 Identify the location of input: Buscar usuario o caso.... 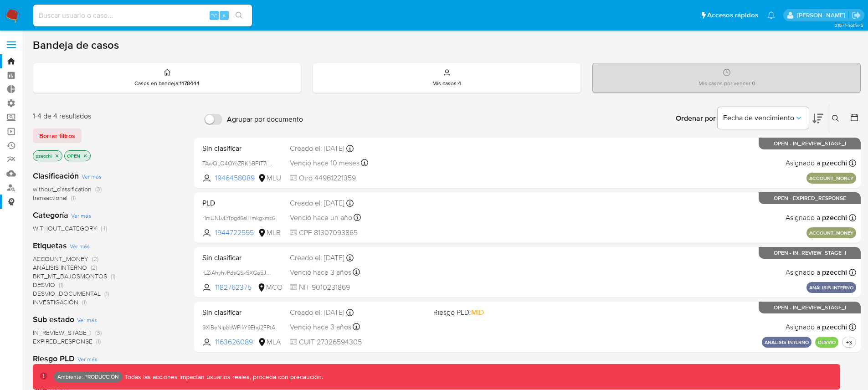
(143, 16).